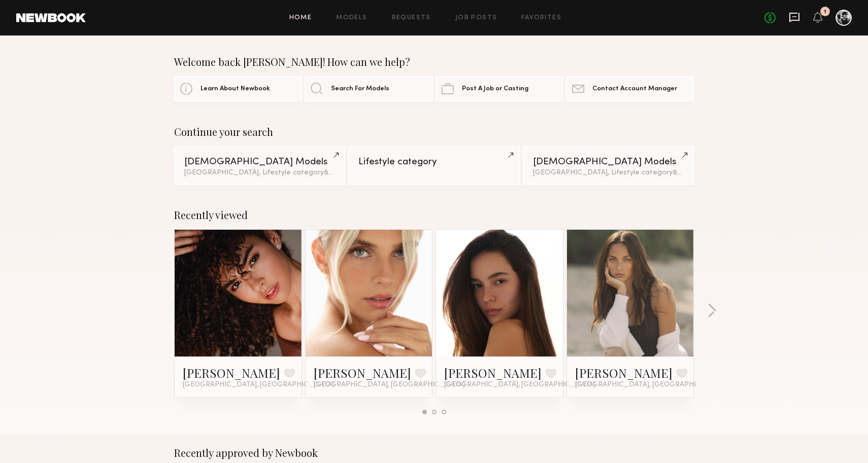 The width and height of the screenshot is (868, 463). What do you see at coordinates (300, 18) in the screenshot?
I see `a: Home` at bounding box center [300, 18].